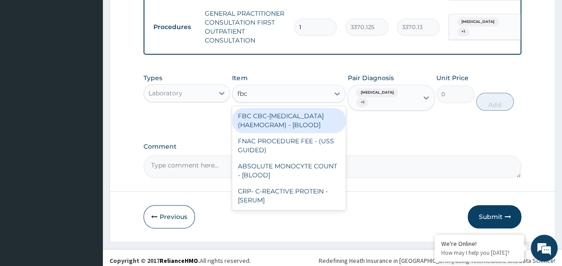 The width and height of the screenshot is (562, 266). Describe the element at coordinates (289, 145) in the screenshot. I see `div: FNAC PROCEDURE FEE - (USS GUIDED)` at that location.